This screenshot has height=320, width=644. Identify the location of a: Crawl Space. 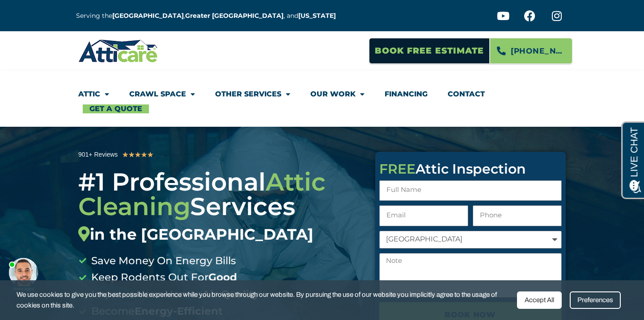
(162, 94).